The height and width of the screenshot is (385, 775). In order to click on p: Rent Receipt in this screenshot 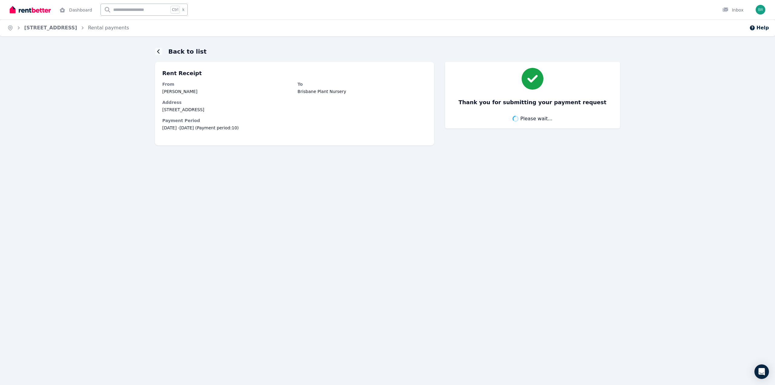, I will do `click(294, 73)`.